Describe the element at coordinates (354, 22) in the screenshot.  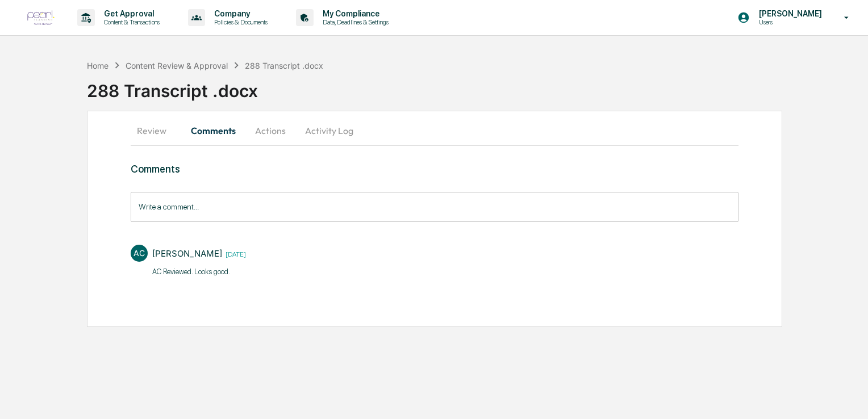
I see `p: Data, Deadlines & Settings` at that location.